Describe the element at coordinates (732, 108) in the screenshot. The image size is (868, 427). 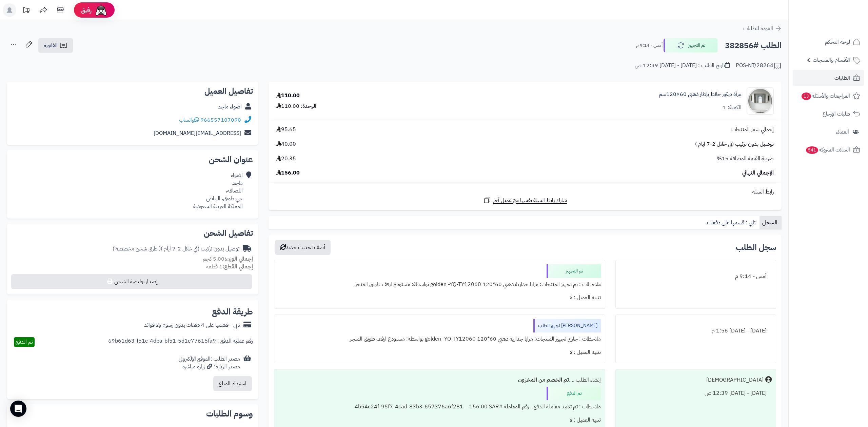
I see `div: الكمية: 1` at that location.